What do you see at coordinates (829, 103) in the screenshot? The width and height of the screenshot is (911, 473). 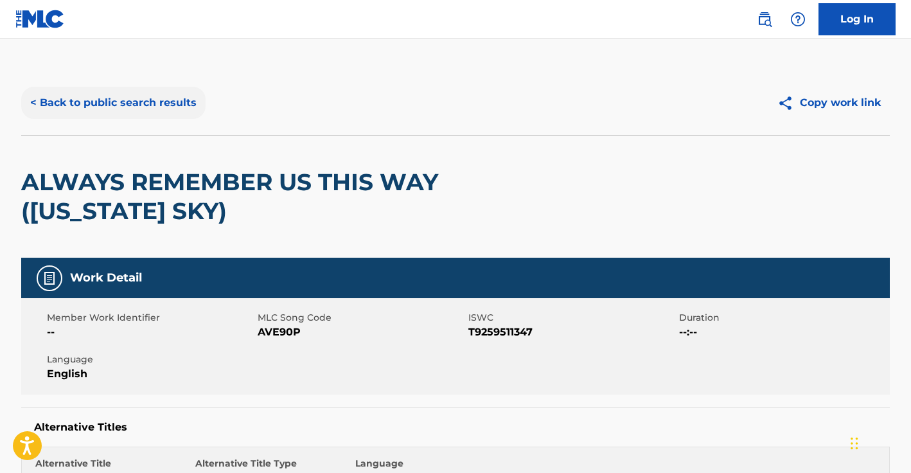 I see `button: Copy work link` at bounding box center [829, 103].